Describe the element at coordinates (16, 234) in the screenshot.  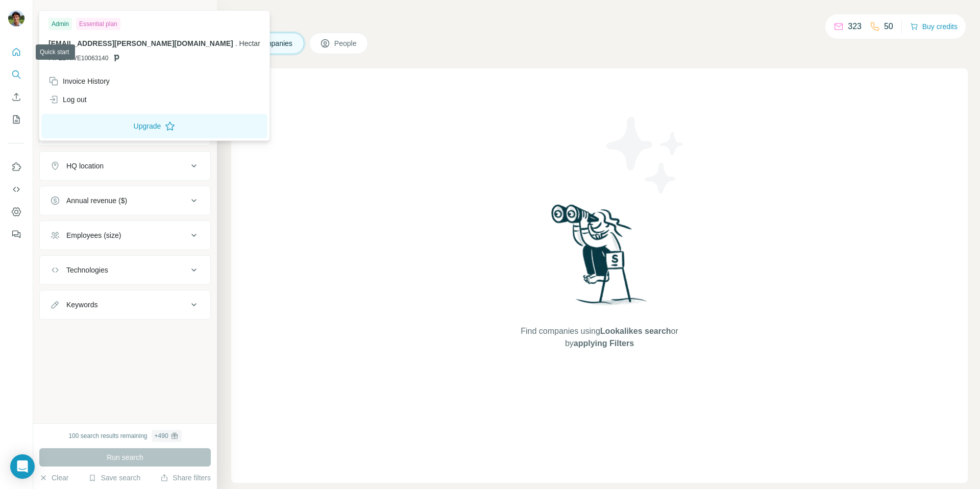
I see `button: Feedback` at that location.